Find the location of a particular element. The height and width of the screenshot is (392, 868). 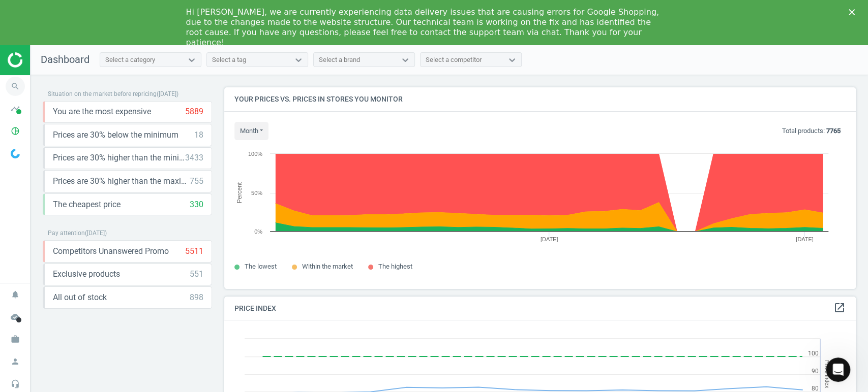

tspan: Price Index is located at coordinates (827, 374).